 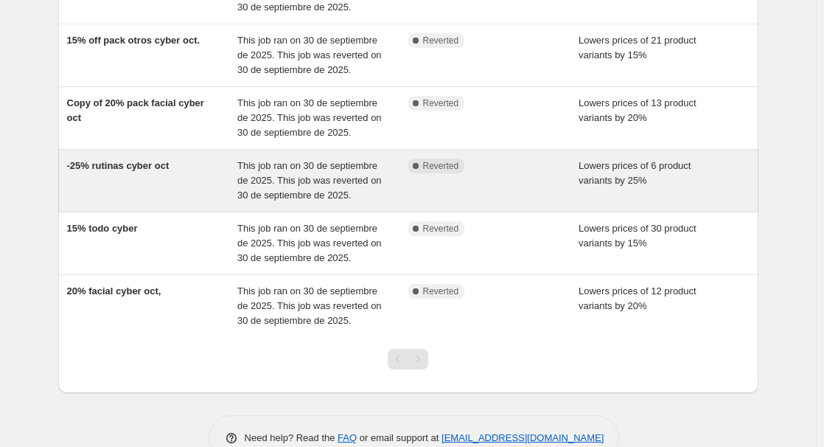 I want to click on span: or email support at, so click(x=399, y=437).